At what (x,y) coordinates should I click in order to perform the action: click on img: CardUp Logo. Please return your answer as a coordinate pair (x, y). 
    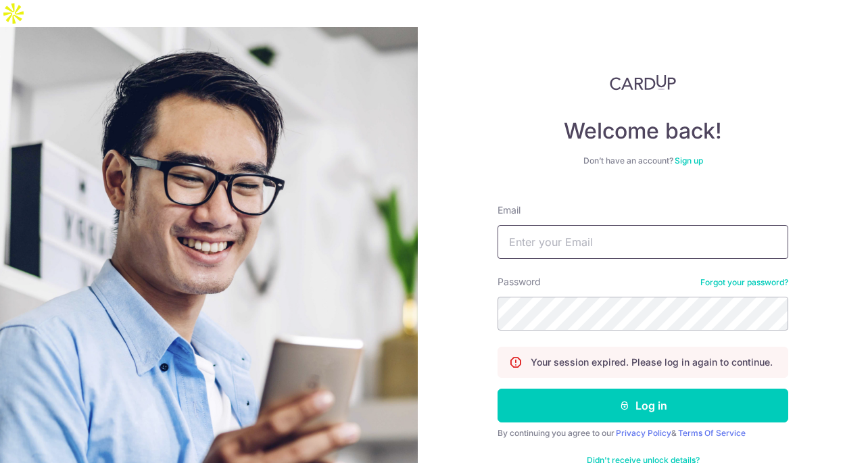
    Looking at the image, I should click on (643, 83).